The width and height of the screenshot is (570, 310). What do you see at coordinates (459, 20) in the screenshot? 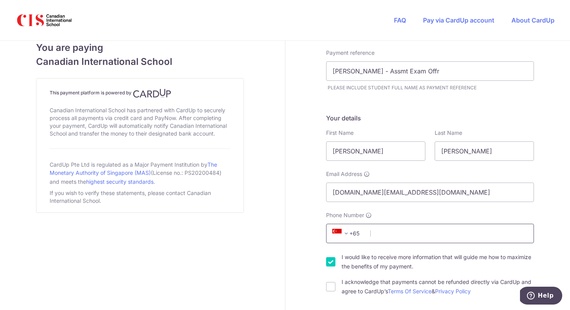
I see `a: Pay via CardUp account` at bounding box center [459, 20].